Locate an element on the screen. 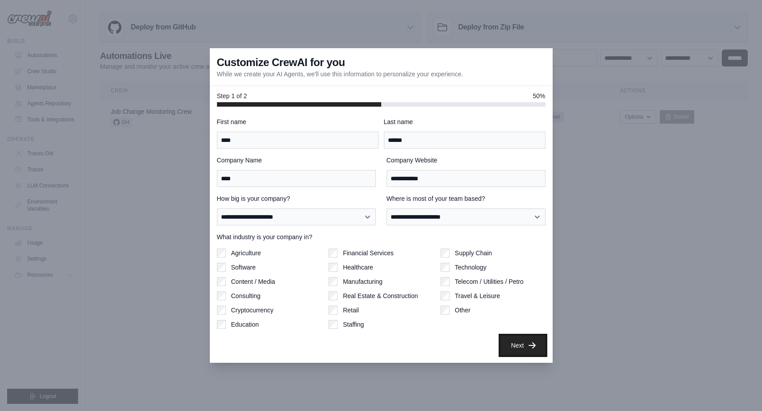  label: Supply Chain is located at coordinates (473, 253).